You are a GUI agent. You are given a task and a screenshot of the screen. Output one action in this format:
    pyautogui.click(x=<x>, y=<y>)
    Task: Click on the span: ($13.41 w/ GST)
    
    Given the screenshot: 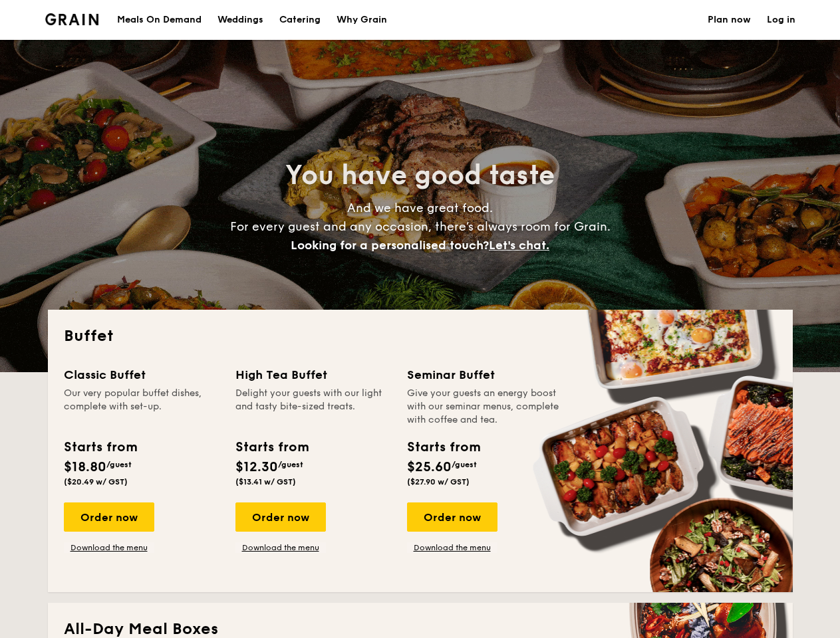 What is the action you would take?
    pyautogui.click(x=265, y=482)
    